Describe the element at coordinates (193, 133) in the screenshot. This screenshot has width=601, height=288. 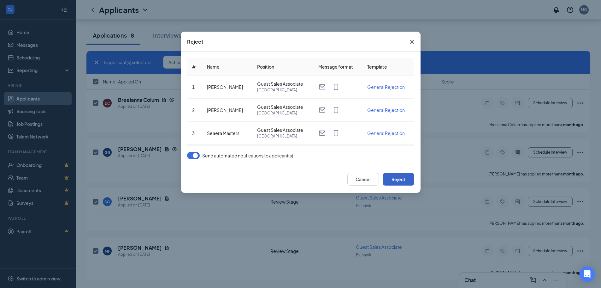
I see `span: 3` at that location.